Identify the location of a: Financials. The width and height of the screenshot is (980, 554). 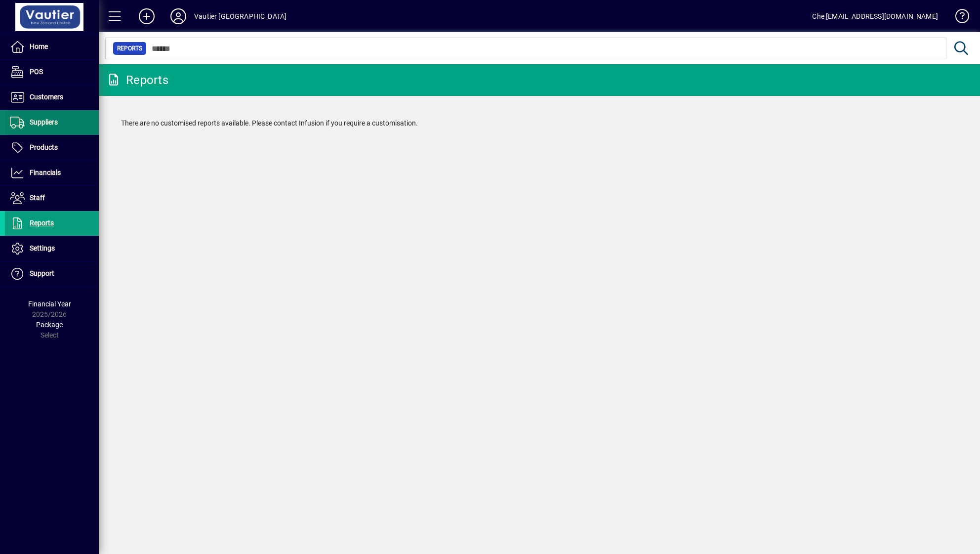
(52, 173).